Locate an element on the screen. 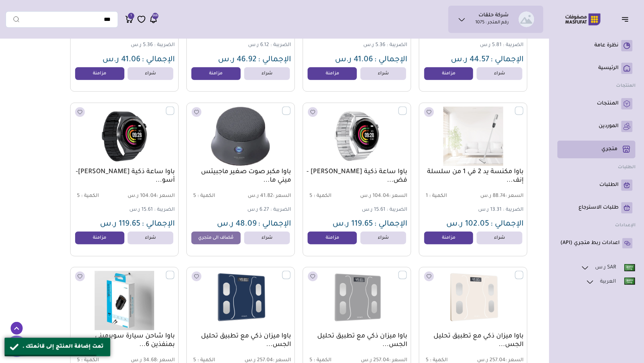 The width and height of the screenshot is (644, 363). p: نظرة عامة is located at coordinates (606, 46).